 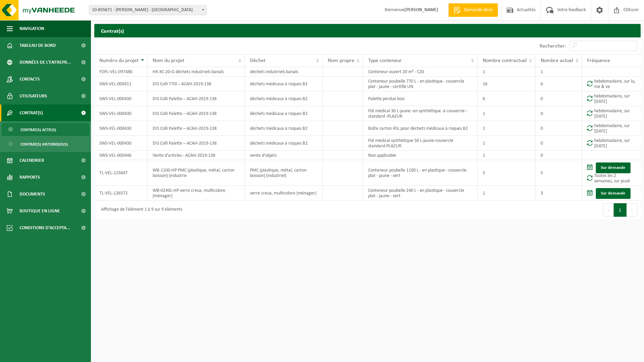 I want to click on td: Non applicable, so click(x=420, y=156).